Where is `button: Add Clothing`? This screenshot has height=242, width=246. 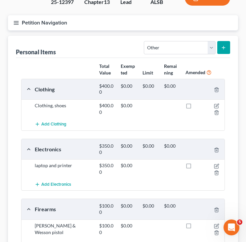
button: Add Clothing is located at coordinates (51, 124).